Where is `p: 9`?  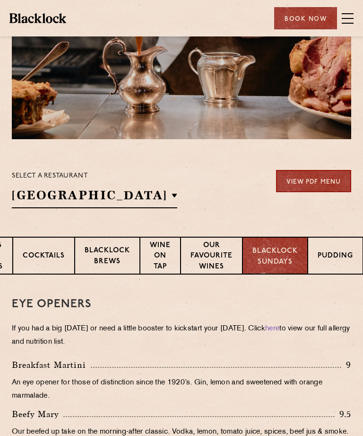
p: 9 is located at coordinates (346, 365).